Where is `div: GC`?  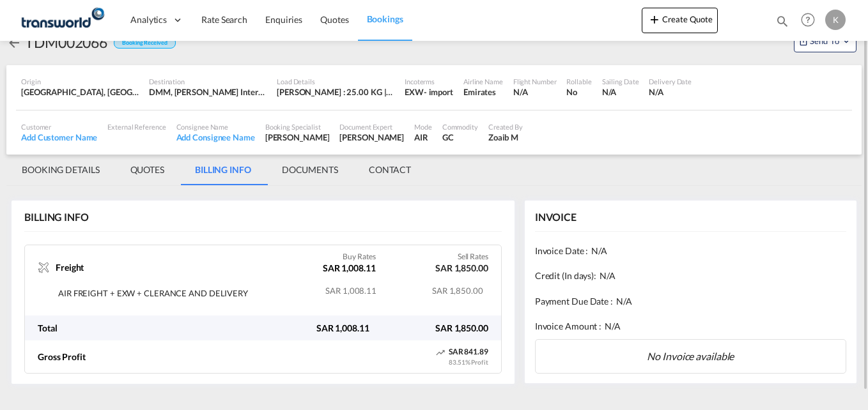
div: GC is located at coordinates (460, 138).